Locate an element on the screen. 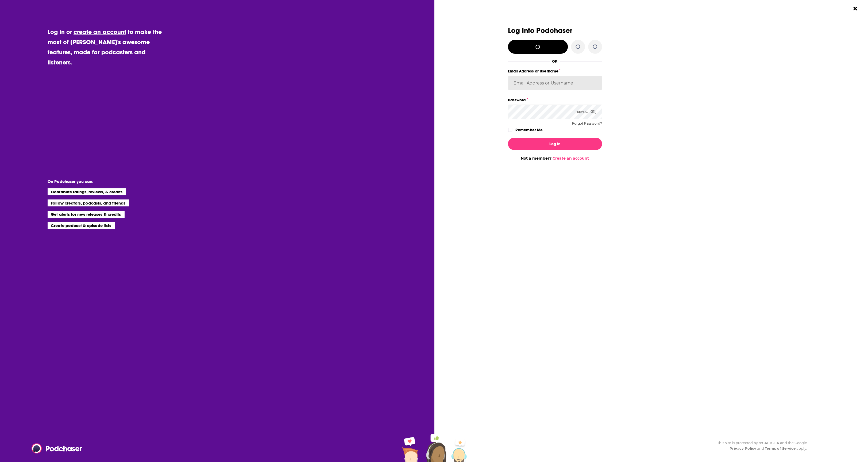 This screenshot has width=868, height=462. a: create an account is located at coordinates (100, 32).